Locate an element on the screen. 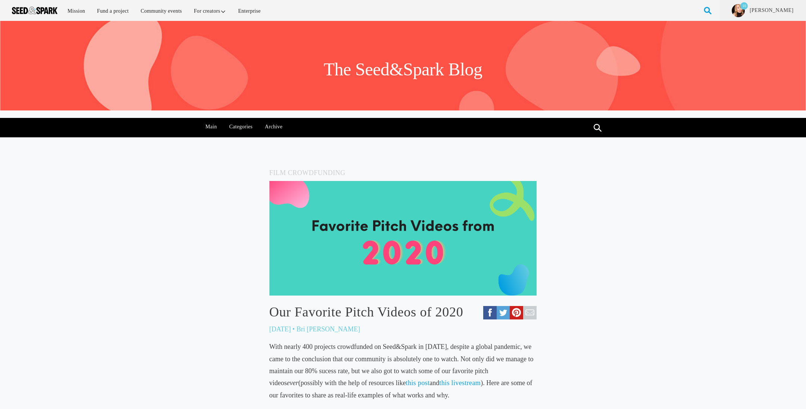  a: Community events is located at coordinates (161, 11).